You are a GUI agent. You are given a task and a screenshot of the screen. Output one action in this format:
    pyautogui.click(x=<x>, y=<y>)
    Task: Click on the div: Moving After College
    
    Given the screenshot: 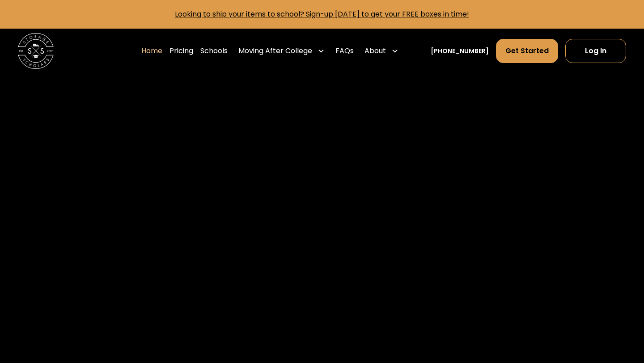 What is the action you would take?
    pyautogui.click(x=275, y=51)
    